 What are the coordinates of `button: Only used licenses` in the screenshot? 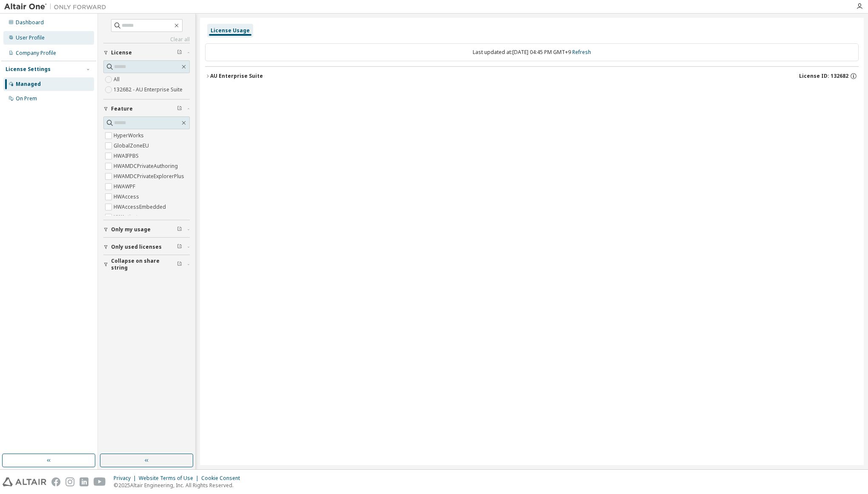 It's located at (146, 247).